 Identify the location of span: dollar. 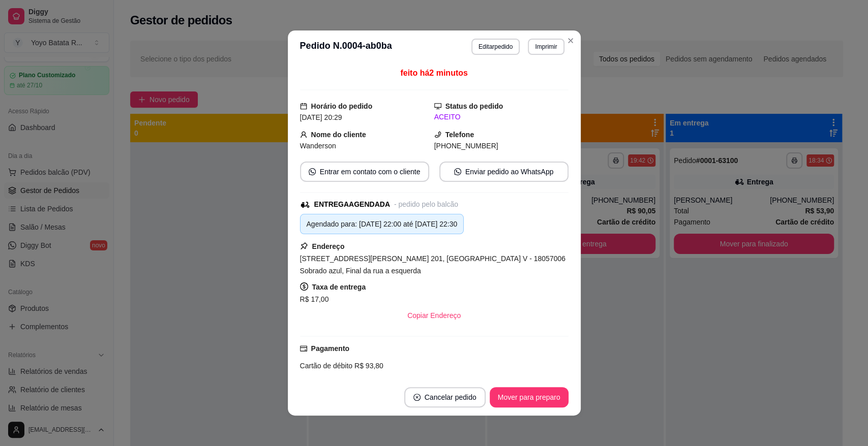
(304, 287).